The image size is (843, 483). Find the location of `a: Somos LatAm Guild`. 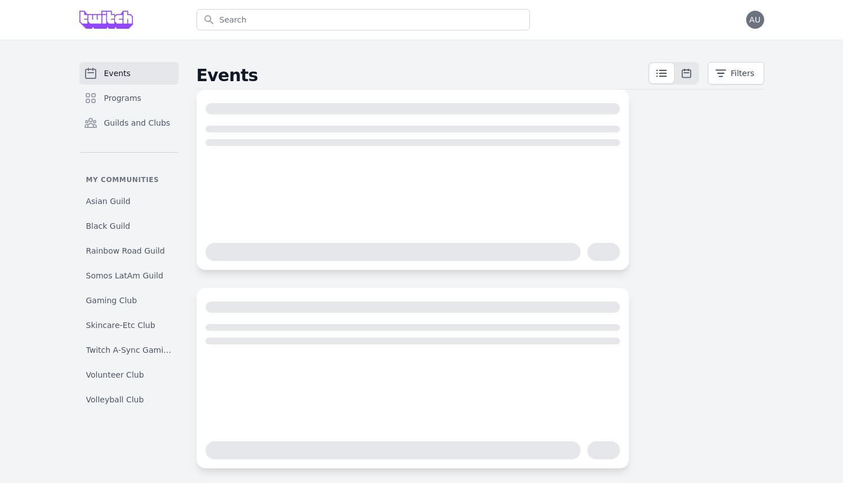

a: Somos LatAm Guild is located at coordinates (129, 275).